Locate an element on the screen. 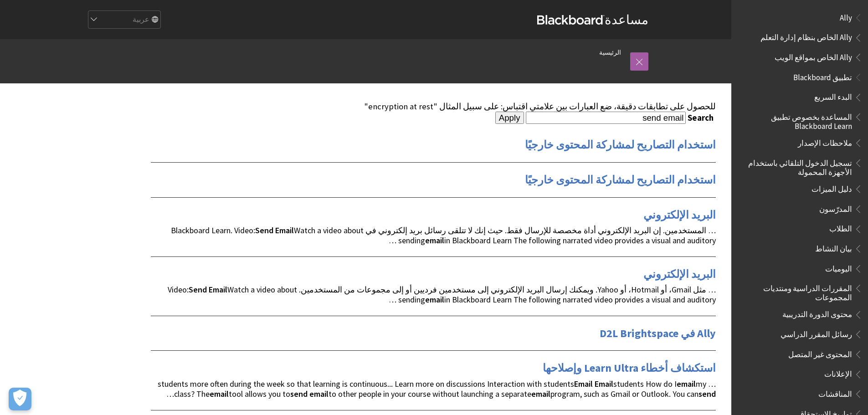 This screenshot has height=415, width=868. button: Open Preferences is located at coordinates (20, 399).